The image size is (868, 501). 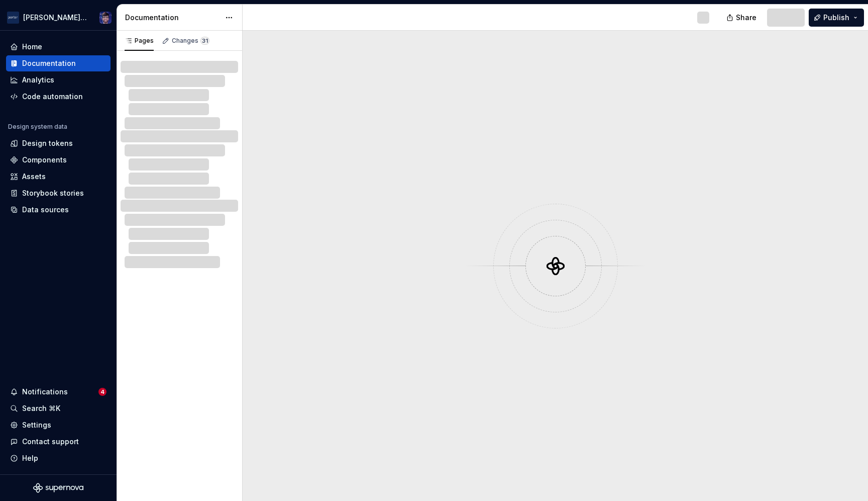 I want to click on a: Code automation, so click(x=58, y=97).